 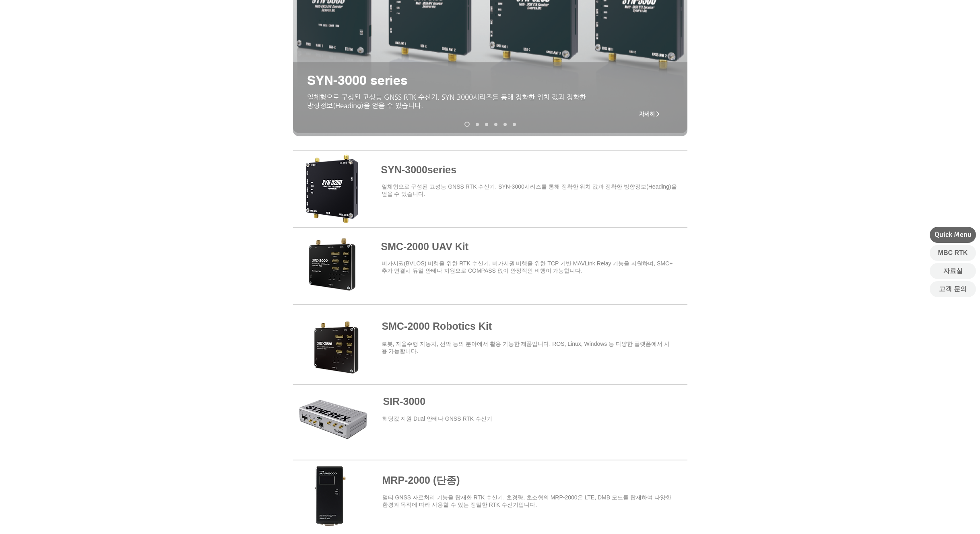 What do you see at coordinates (505, 124) in the screenshot?
I see `a: TDR-3000` at bounding box center [505, 124].